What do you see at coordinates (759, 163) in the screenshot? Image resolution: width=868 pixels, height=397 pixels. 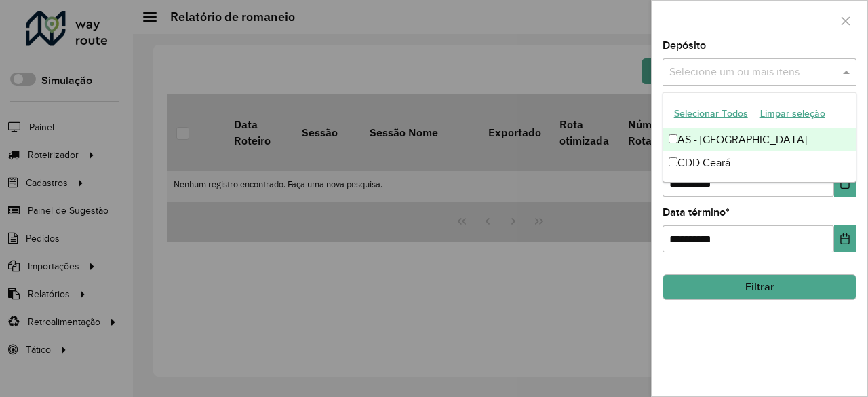 I see `div: CDD Ceará` at bounding box center [759, 163].